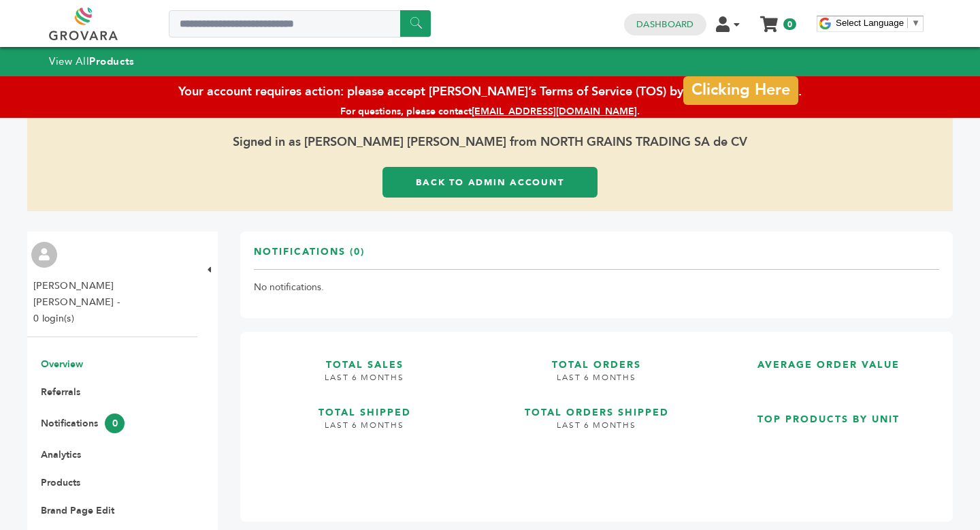  Describe the element at coordinates (828, 413) in the screenshot. I see `h3: TOP PRODUCTS BY UNIT` at that location.